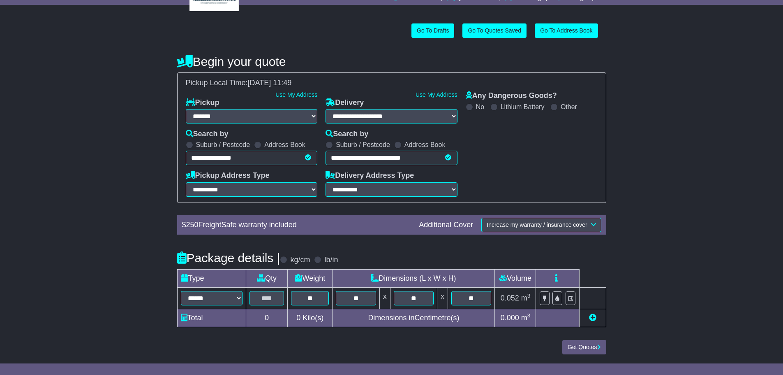 This screenshot has width=783, height=375. I want to click on label: Pickup, so click(203, 103).